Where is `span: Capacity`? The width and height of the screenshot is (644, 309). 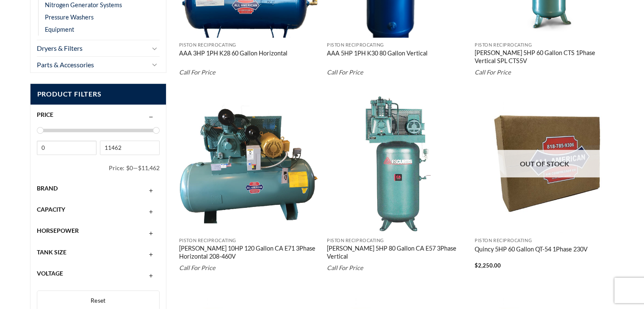 span: Capacity is located at coordinates (51, 209).